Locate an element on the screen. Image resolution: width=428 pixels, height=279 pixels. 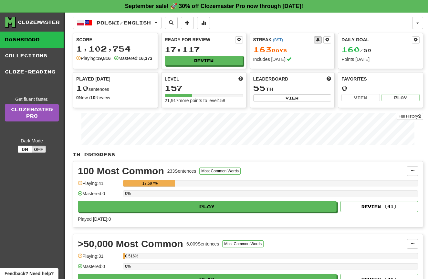
div: 17,117 is located at coordinates (204, 49).